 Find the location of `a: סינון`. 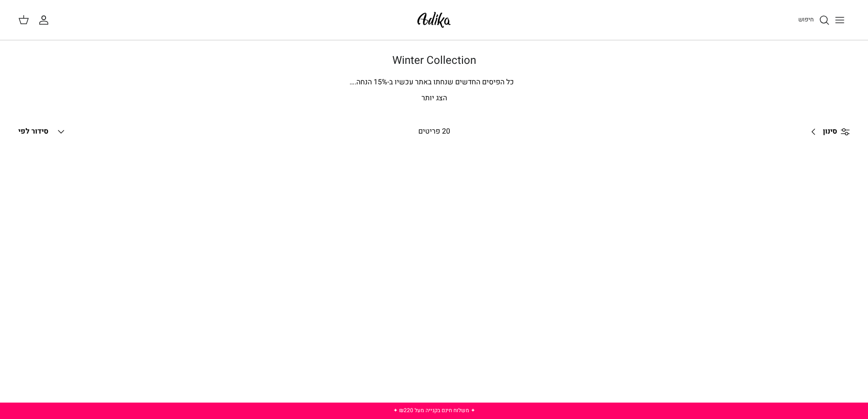

a: סינון is located at coordinates (827, 132).